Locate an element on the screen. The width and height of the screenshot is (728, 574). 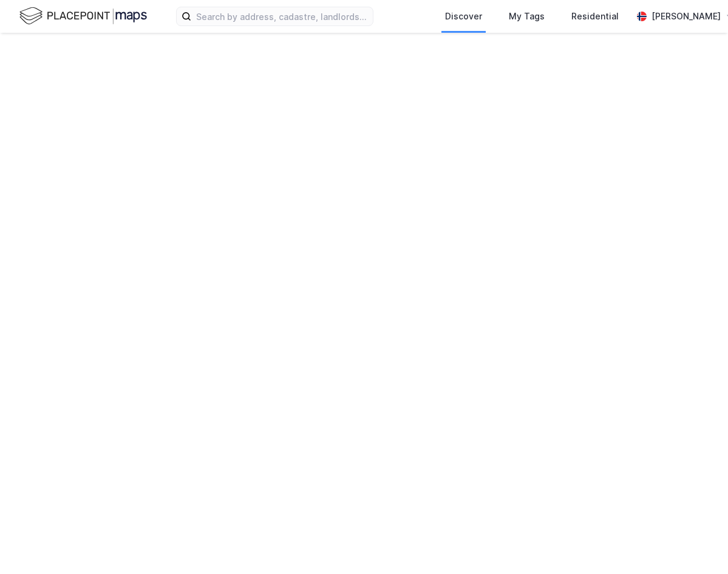
div: My Tags is located at coordinates (526, 17).